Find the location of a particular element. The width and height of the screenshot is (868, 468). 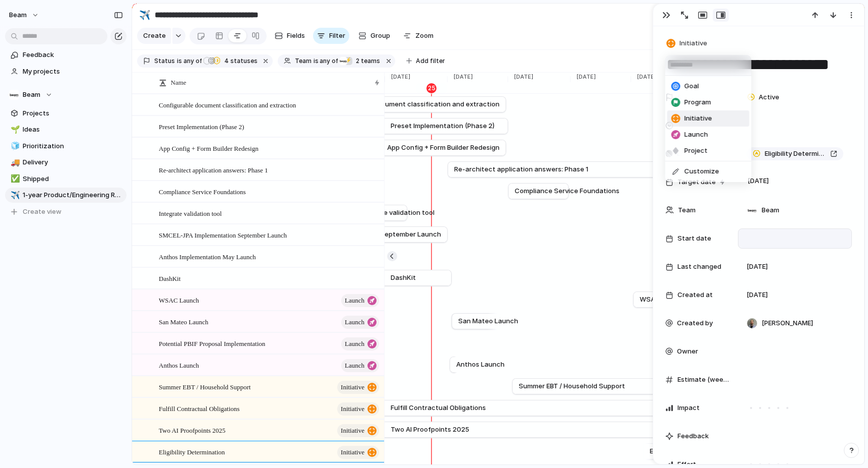

span: Customize is located at coordinates (702, 172).